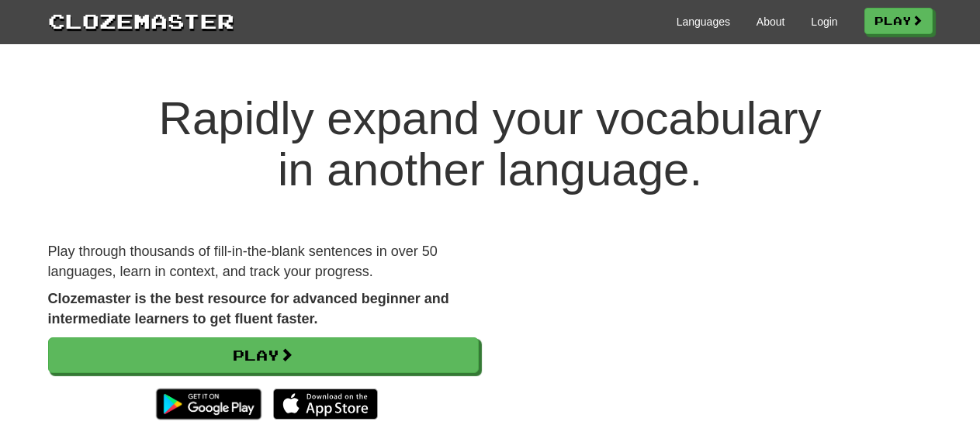 This screenshot has width=980, height=425. Describe the element at coordinates (824, 21) in the screenshot. I see `a: Login` at that location.